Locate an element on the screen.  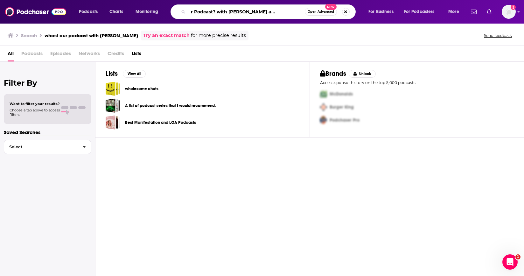
a: ListsView All is located at coordinates (126, 73).